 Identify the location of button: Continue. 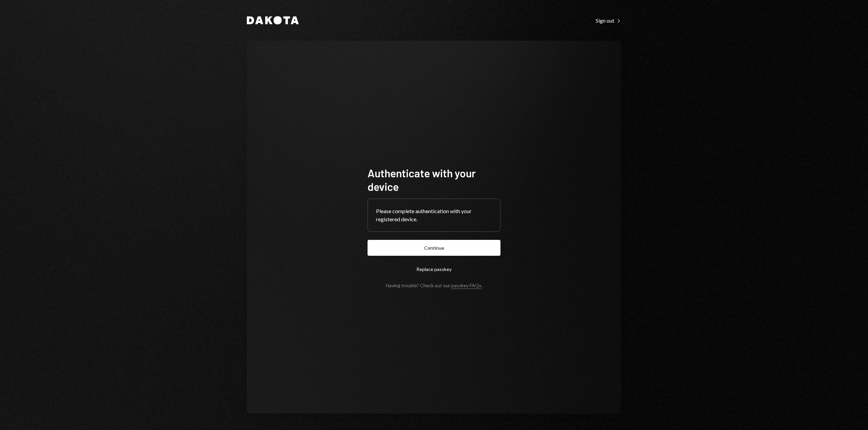
(434, 248).